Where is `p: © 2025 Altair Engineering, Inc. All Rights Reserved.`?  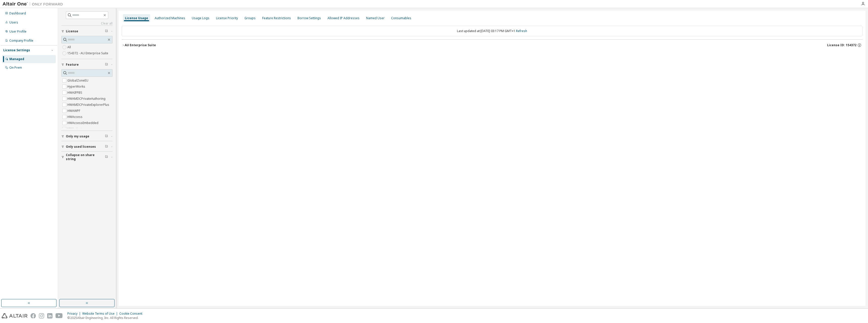 p: © 2025 Altair Engineering, Inc. All Rights Reserved. is located at coordinates (106, 317).